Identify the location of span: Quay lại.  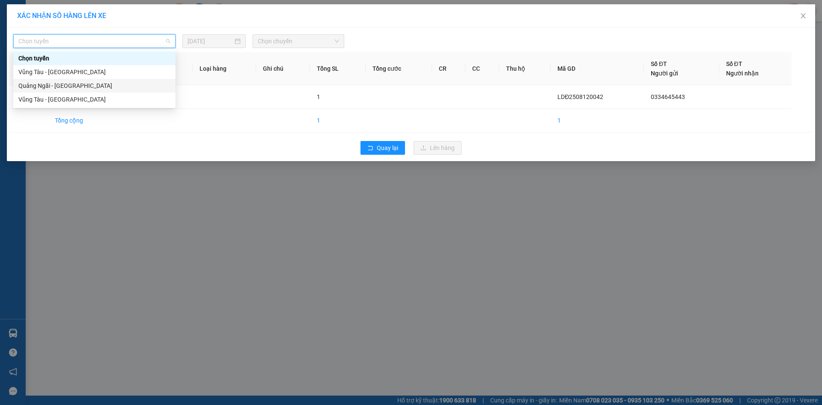
(387, 148).